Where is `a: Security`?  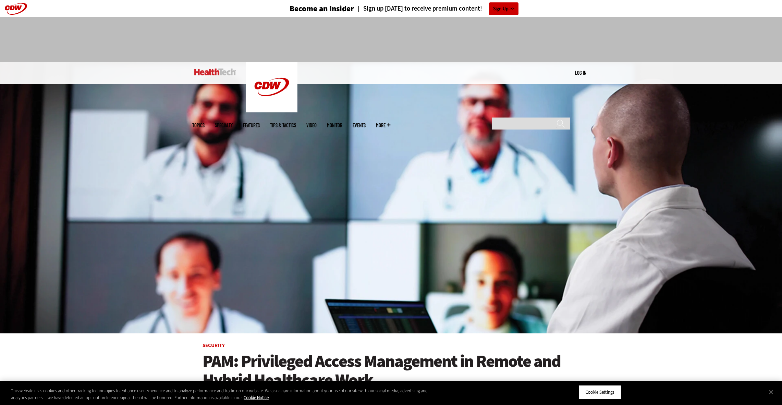
a: Security is located at coordinates (214, 345).